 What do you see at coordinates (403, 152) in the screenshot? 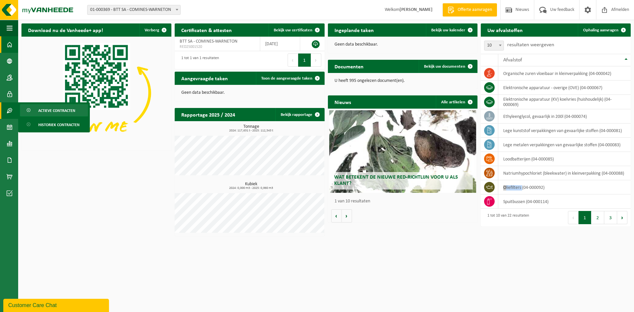
I see `a: Wat betekent de nieuwe RED-richtlijn voor u als klant?` at bounding box center [403, 152].